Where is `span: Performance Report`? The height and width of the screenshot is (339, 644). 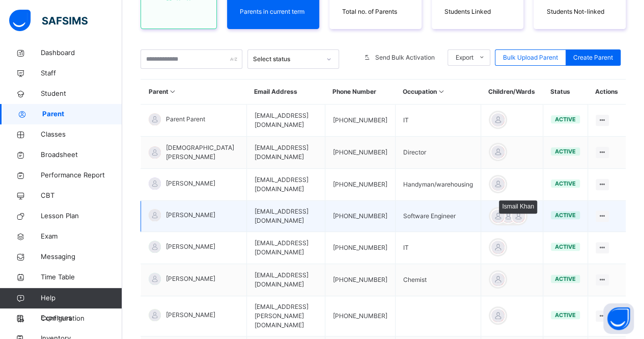 span: Performance Report is located at coordinates (82, 176).